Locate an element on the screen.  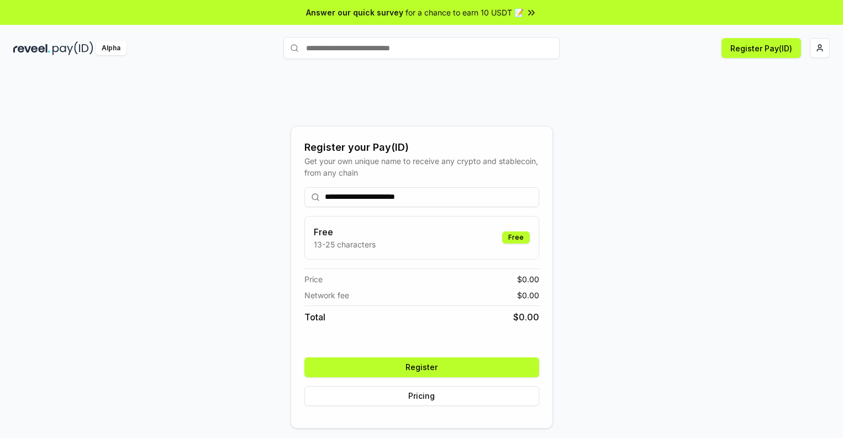
span: Total is located at coordinates (315, 317).